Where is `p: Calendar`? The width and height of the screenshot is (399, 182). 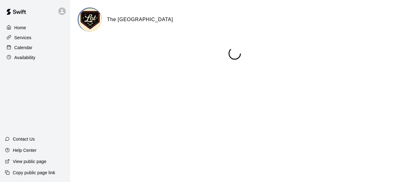 p: Calendar is located at coordinates (23, 48).